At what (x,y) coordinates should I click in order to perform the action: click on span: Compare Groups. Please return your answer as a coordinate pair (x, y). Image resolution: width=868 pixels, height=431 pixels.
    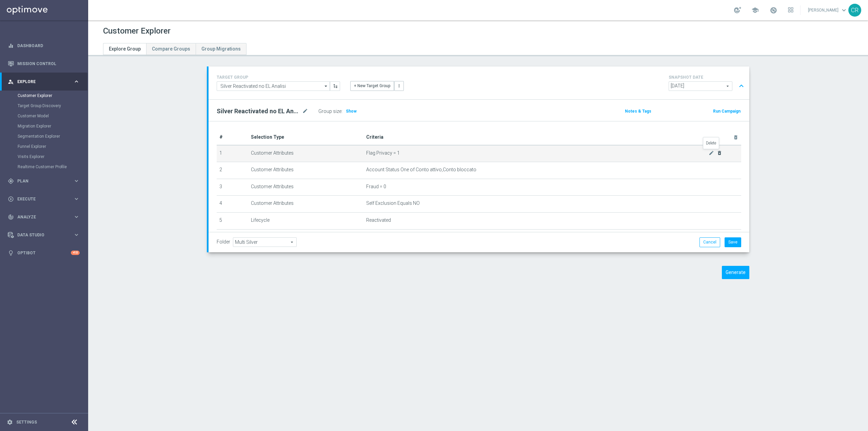
    Looking at the image, I should click on (171, 49).